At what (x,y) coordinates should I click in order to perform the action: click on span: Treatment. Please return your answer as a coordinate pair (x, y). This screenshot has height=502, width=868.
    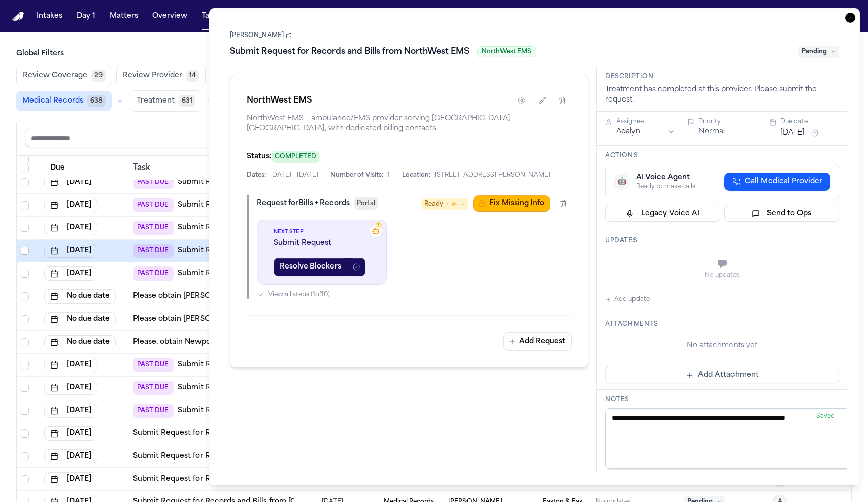
    Looking at the image, I should click on (155, 101).